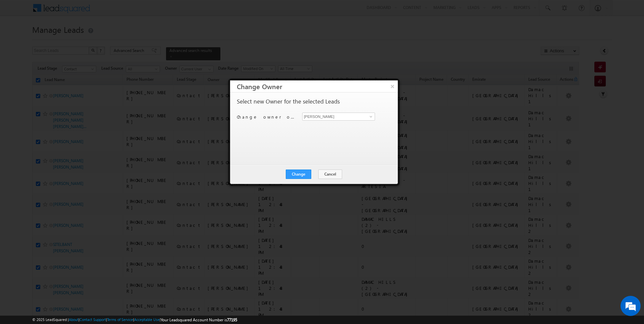  Describe the element at coordinates (66, 132) in the screenshot. I see `textarea: Type your message and hit 'Enter'` at that location.